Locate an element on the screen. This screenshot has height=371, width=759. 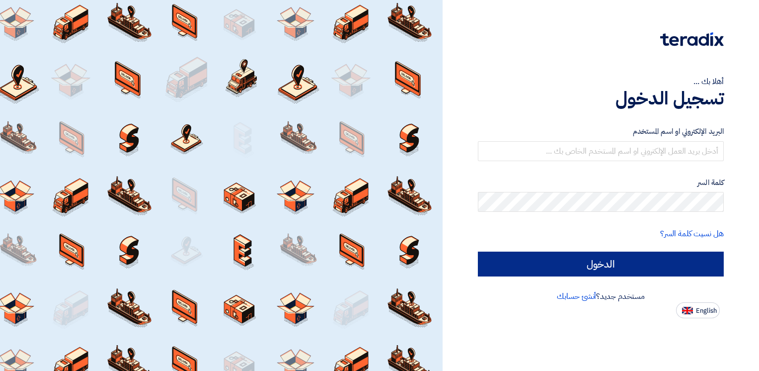
label: البريد الإلكتروني او اسم المستخدم is located at coordinates (601, 131).